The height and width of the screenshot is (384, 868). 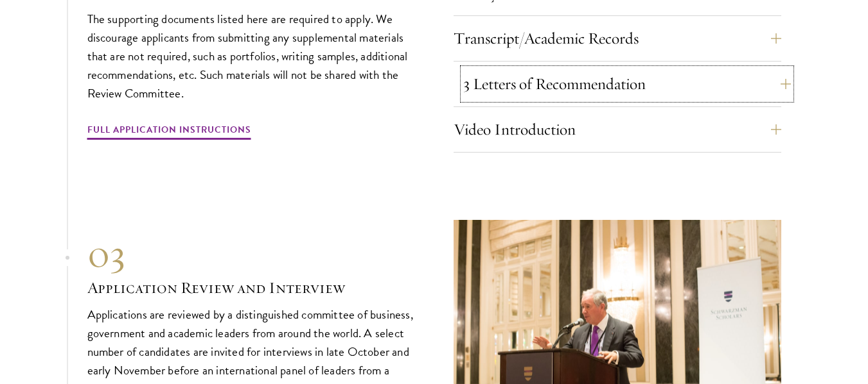 I want to click on div: 03, so click(x=251, y=254).